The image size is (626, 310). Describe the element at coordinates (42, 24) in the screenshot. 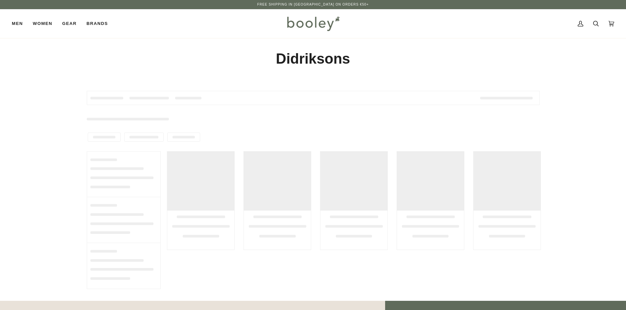

I see `a: Women` at that location.